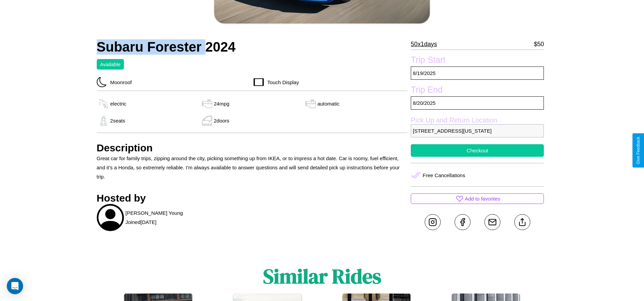  Describe the element at coordinates (252, 167) in the screenshot. I see `p: Great car for family trips, zipping around the city, picking something up from IKEA, or to impres...` at that location.